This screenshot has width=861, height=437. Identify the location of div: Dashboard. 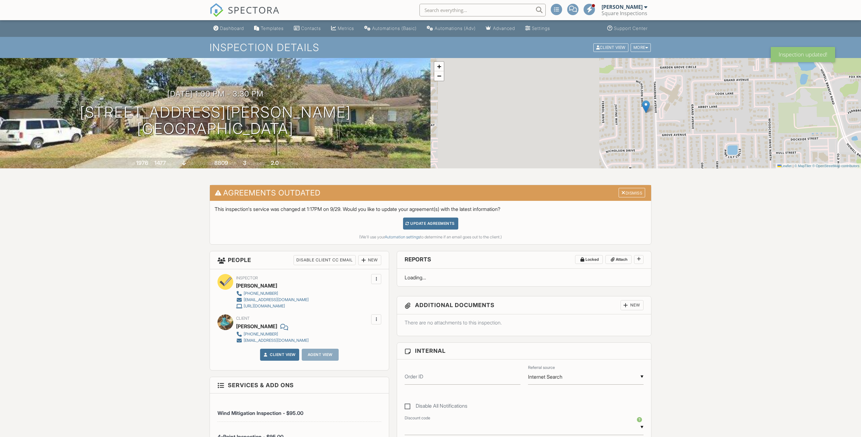
(232, 28).